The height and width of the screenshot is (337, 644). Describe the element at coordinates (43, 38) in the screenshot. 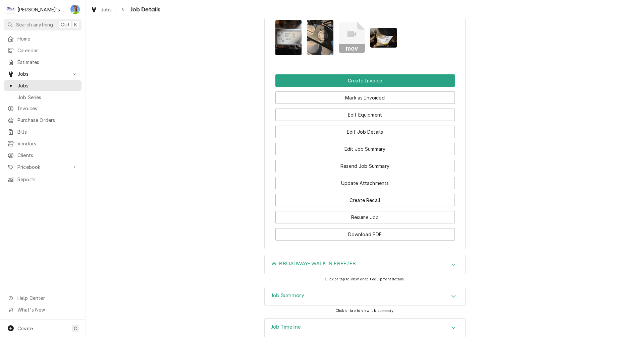

I see `a: Home` at that location.